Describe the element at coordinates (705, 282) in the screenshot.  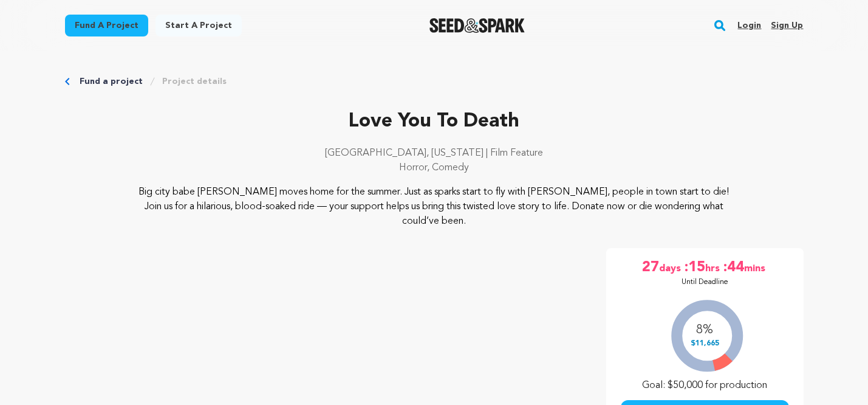
I see `p: Until Deadline` at that location.